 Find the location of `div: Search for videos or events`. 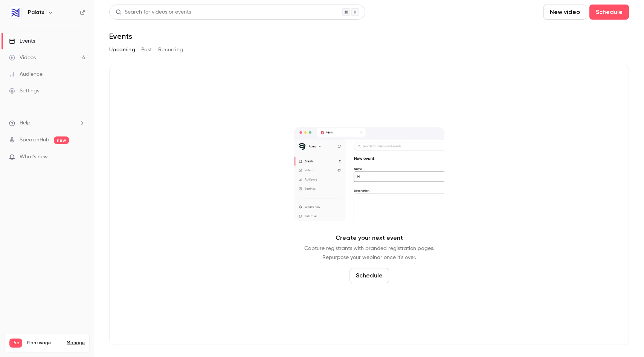

div: Search for videos or events is located at coordinates (153, 12).